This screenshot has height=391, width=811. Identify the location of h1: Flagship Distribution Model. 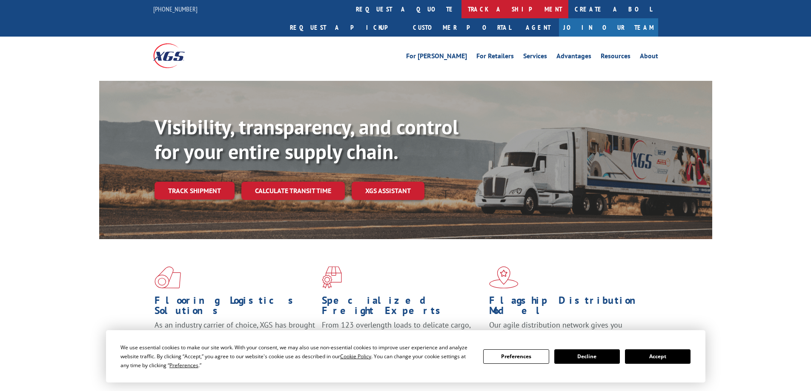
(570, 308).